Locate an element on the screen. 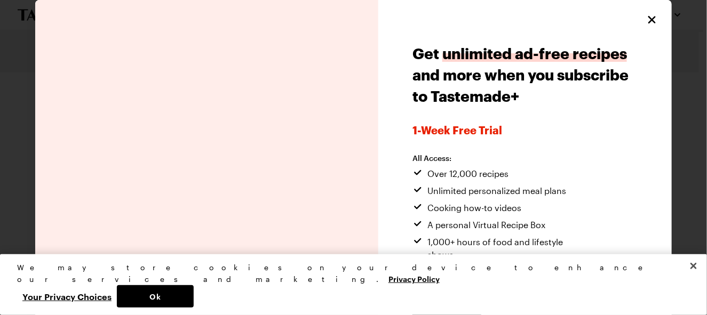  button: Ok is located at coordinates (155, 297).